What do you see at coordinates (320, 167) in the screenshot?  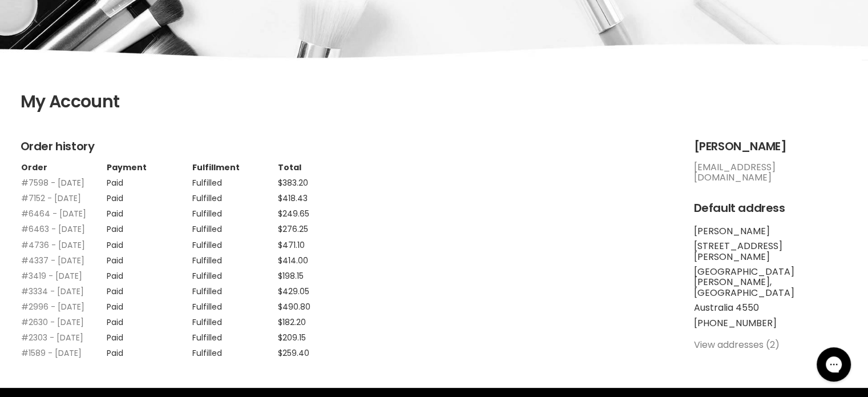 I see `th: Total` at bounding box center [320, 167].